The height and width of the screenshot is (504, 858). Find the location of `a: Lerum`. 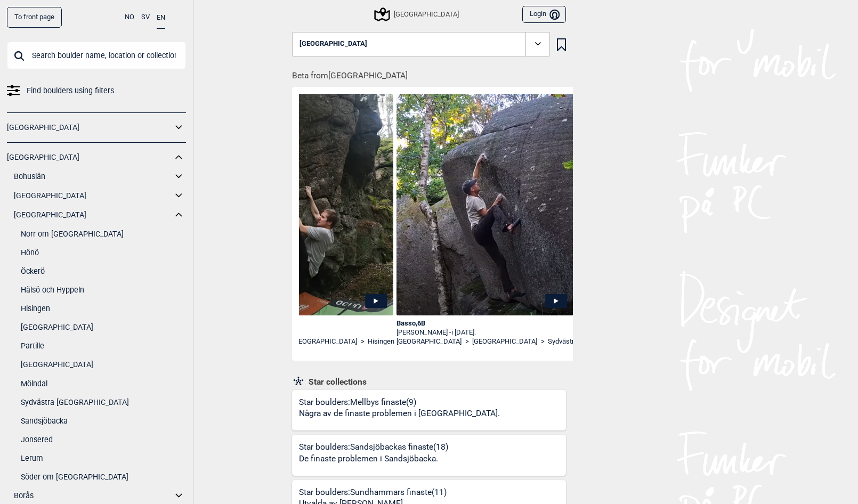

a: Lerum is located at coordinates (104, 458).